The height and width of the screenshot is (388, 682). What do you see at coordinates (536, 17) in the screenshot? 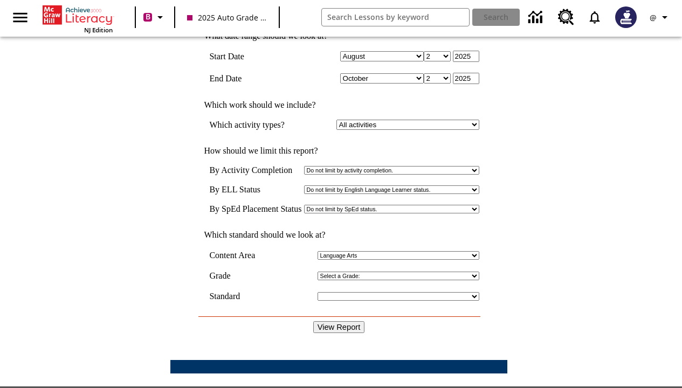
I see `a: Data Center` at bounding box center [536, 17].